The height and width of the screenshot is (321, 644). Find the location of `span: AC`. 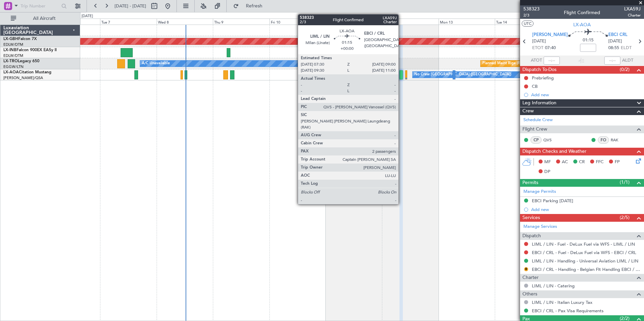

span: AC is located at coordinates (564, 162).